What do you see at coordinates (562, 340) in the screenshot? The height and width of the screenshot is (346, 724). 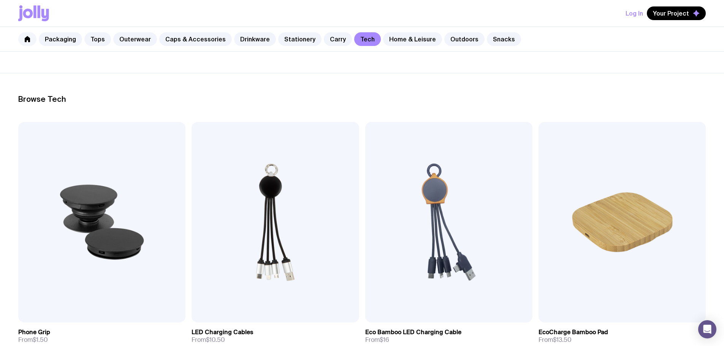 I see `span: $13.50` at bounding box center [562, 340].